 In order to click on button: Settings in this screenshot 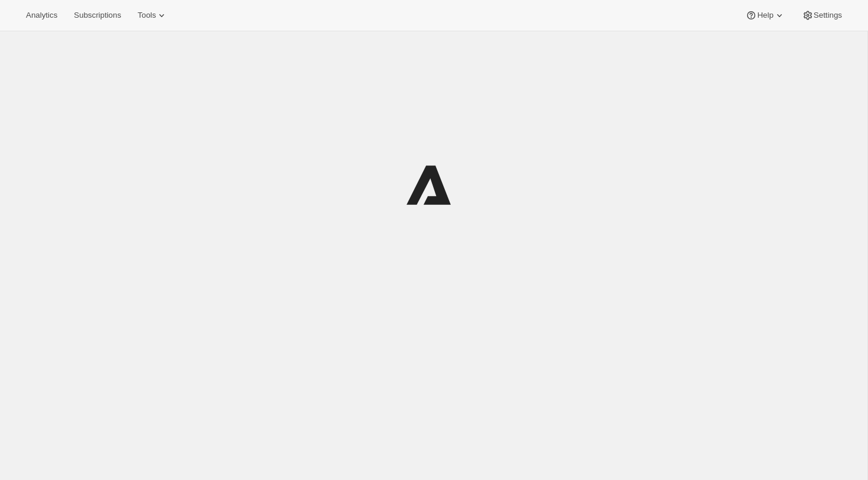, I will do `click(822, 15)`.